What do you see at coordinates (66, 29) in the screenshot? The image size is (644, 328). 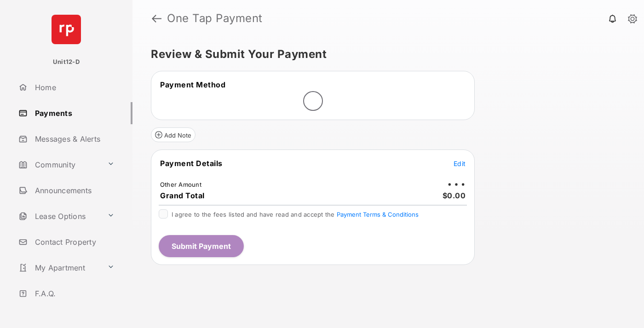 I see `img: svg+xml;base64,PHN2ZyB4bWxucz0iaHR0cDovL3d3dy53My5vcmcvMjAwMC9zdmciIHdpZHRoPSI2NCIgaGVpZ2h0PSI2NC...` at bounding box center [66, 29].